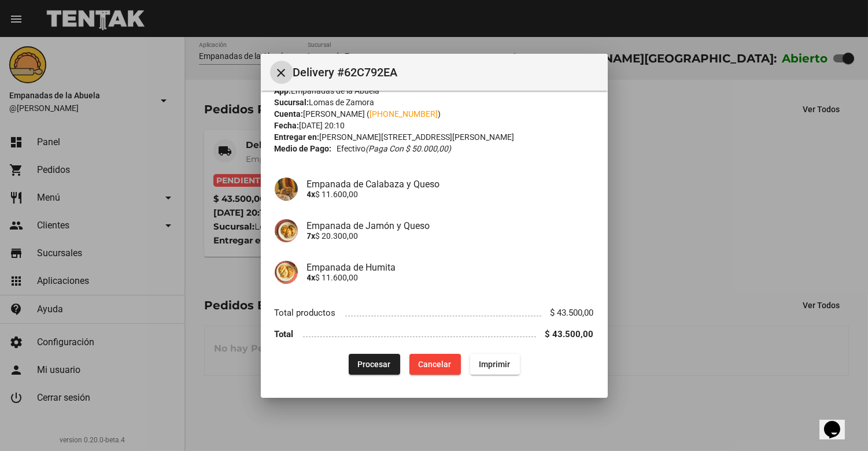  I want to click on li: Total $ 43.500,00, so click(434, 333).